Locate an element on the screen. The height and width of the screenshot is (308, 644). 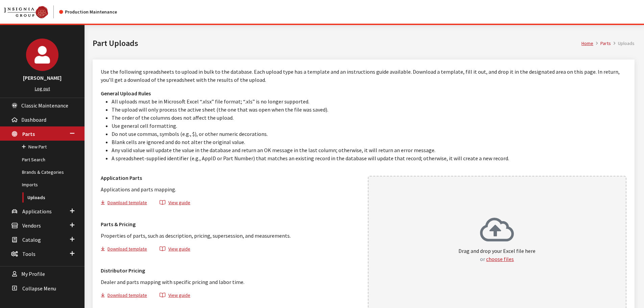
span: Vendors is located at coordinates (31, 226).